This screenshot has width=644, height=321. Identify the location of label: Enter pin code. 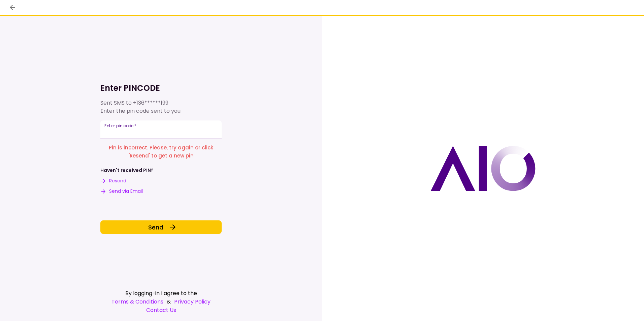
(120, 126).